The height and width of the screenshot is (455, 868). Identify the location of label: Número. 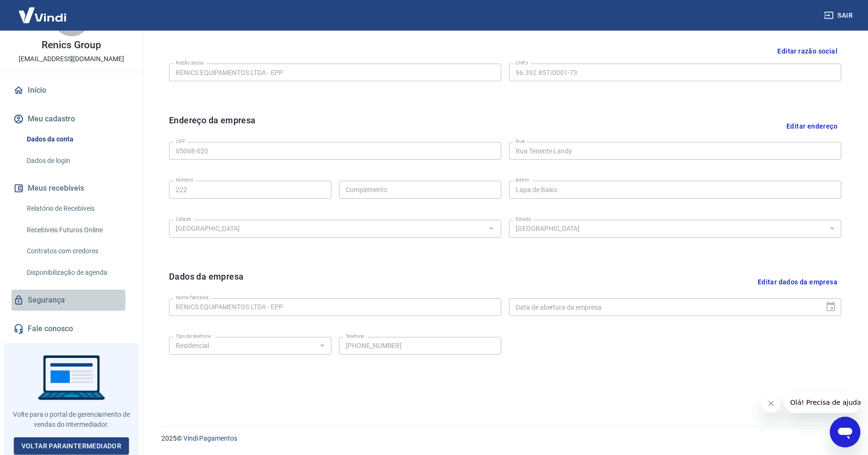
(184, 180).